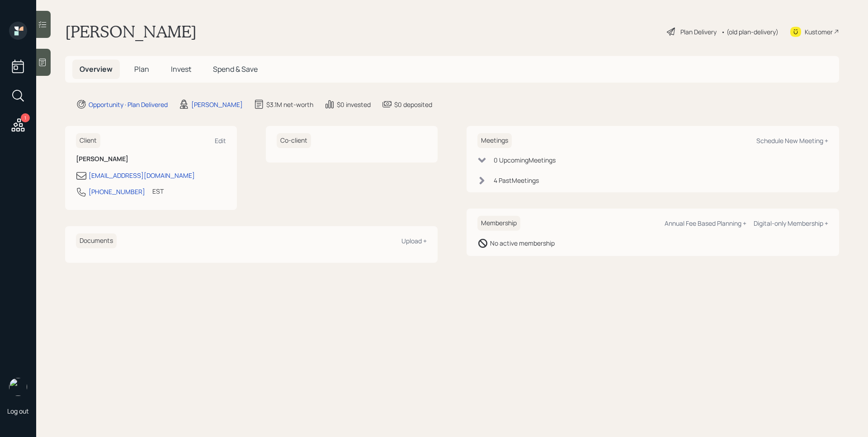 The image size is (868, 437). I want to click on div: EST, so click(158, 191).